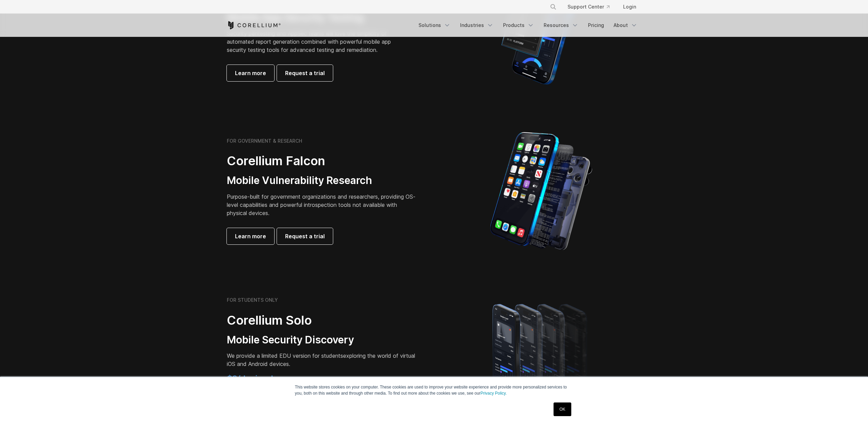 The height and width of the screenshot is (425, 868). Describe the element at coordinates (541, 354) in the screenshot. I see `img: A lineup of four iPhone models becoming more gradient and blurred` at that location.